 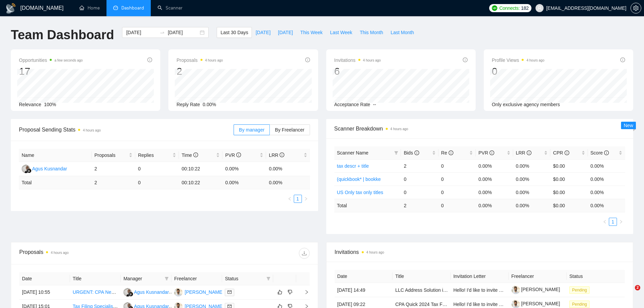 What do you see at coordinates (371, 32) in the screenshot?
I see `button: This Month` at bounding box center [371, 32].